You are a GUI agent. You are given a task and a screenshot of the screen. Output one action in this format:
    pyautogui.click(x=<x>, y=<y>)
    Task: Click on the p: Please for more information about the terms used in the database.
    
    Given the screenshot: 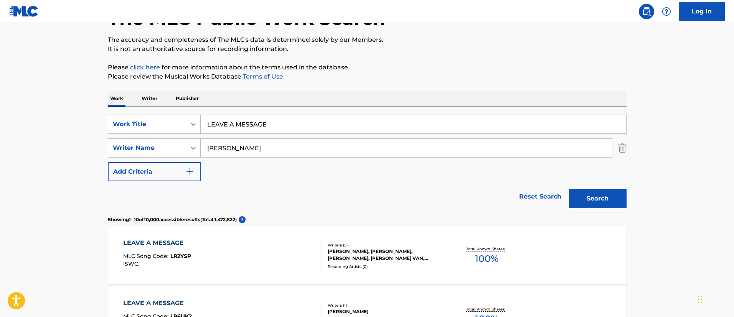 What is the action you would take?
    pyautogui.click(x=367, y=68)
    